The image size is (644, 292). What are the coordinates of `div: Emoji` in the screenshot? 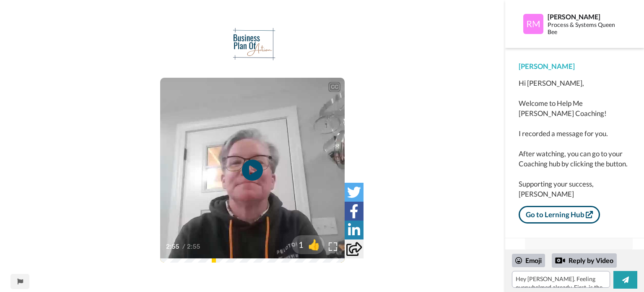 It's located at (528, 260).